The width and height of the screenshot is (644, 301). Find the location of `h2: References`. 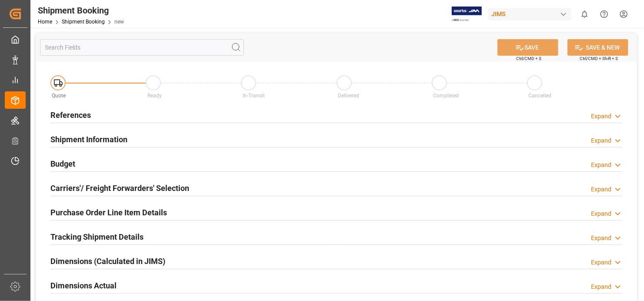

h2: References is located at coordinates (70, 115).